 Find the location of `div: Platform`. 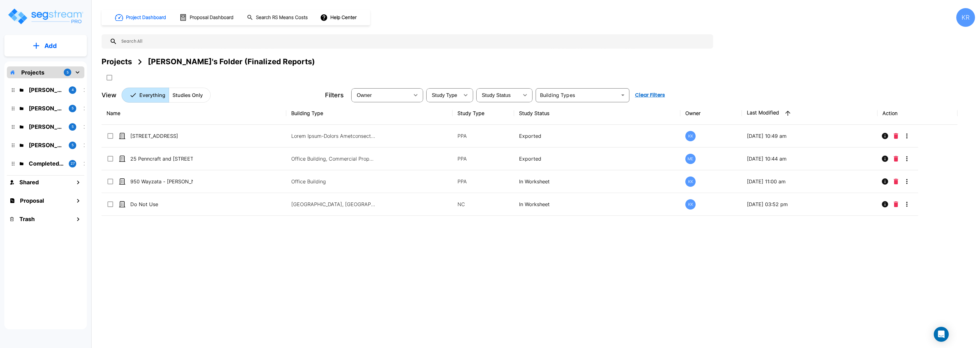

div: Platform is located at coordinates (166, 95).